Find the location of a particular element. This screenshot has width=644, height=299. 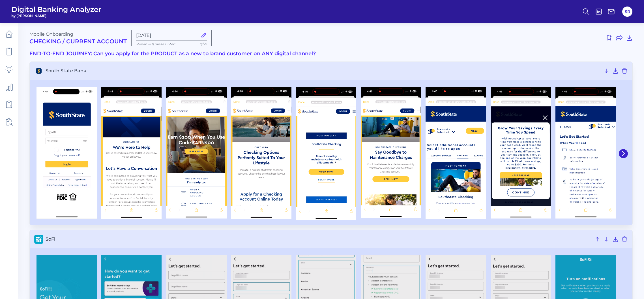

div: Mobile Onboarding is located at coordinates (78, 38).